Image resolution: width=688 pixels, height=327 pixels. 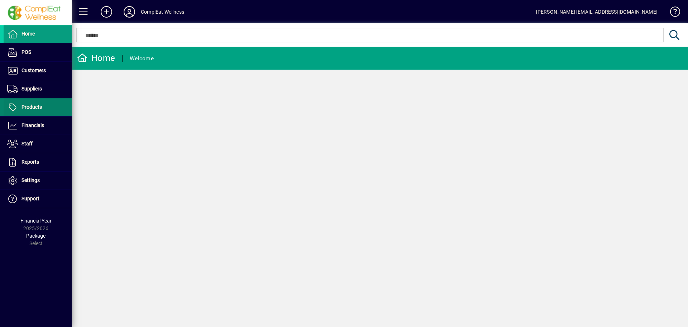 What do you see at coordinates (32, 107) in the screenshot?
I see `span: Products` at bounding box center [32, 107].